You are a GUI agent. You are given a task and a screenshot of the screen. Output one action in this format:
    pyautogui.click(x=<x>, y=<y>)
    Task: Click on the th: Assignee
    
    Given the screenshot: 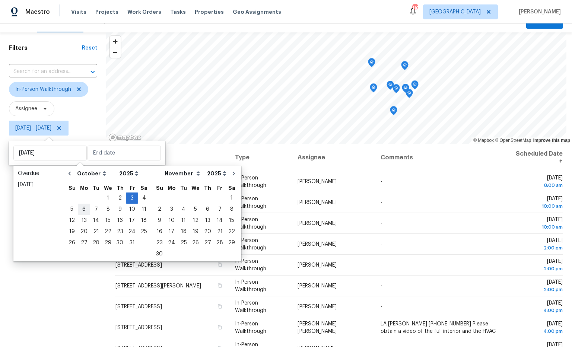 What is the action you would take?
    pyautogui.click(x=333, y=158)
    